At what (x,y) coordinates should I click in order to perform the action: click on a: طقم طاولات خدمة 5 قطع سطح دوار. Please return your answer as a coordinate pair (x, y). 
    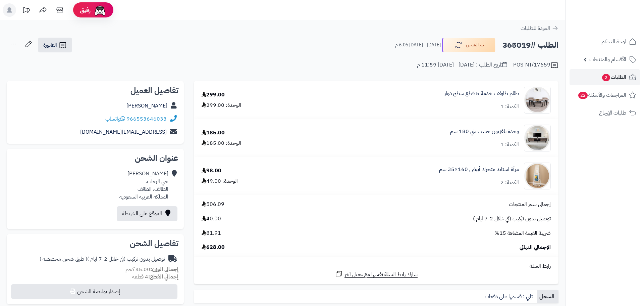
    Looking at the image, I should click on (482, 93).